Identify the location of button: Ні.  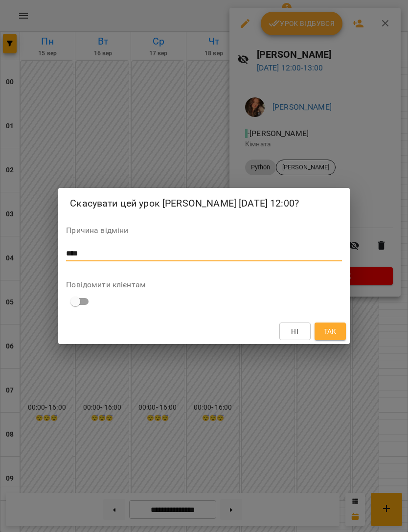
(295, 331).